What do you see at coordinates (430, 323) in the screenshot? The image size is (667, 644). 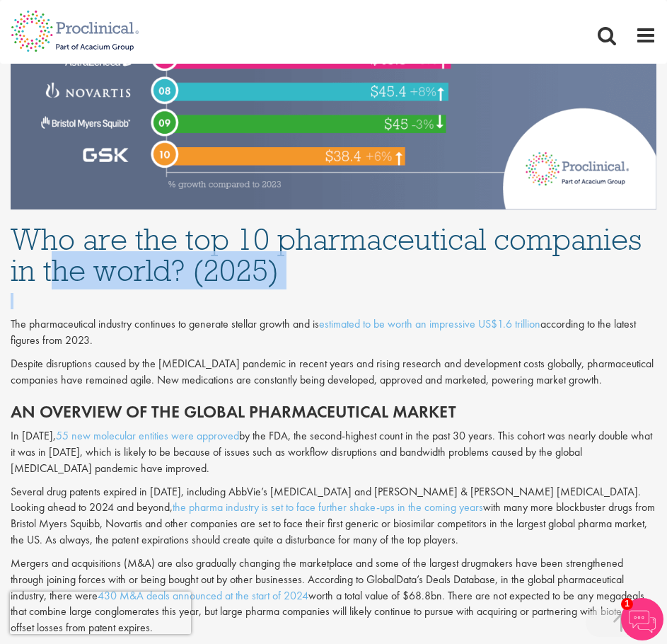 I see `a: estimated to be worth an impressive US$1.6 trillion` at bounding box center [430, 323].